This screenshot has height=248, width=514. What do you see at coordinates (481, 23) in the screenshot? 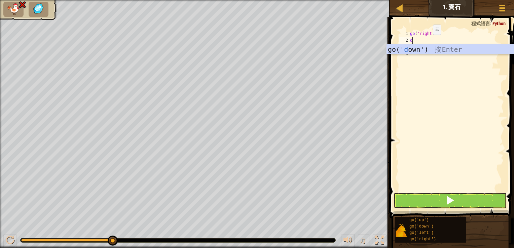
I see `span: 程式語言` at bounding box center [481, 23].